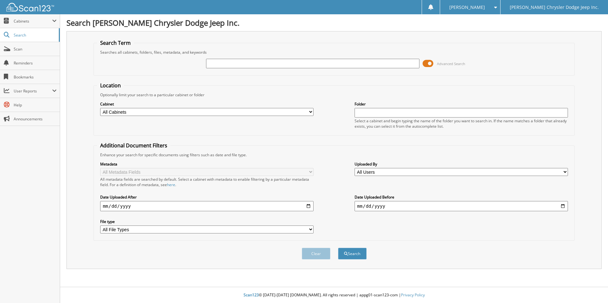 The height and width of the screenshot is (303, 608). I want to click on span: Advanced Search, so click(451, 64).